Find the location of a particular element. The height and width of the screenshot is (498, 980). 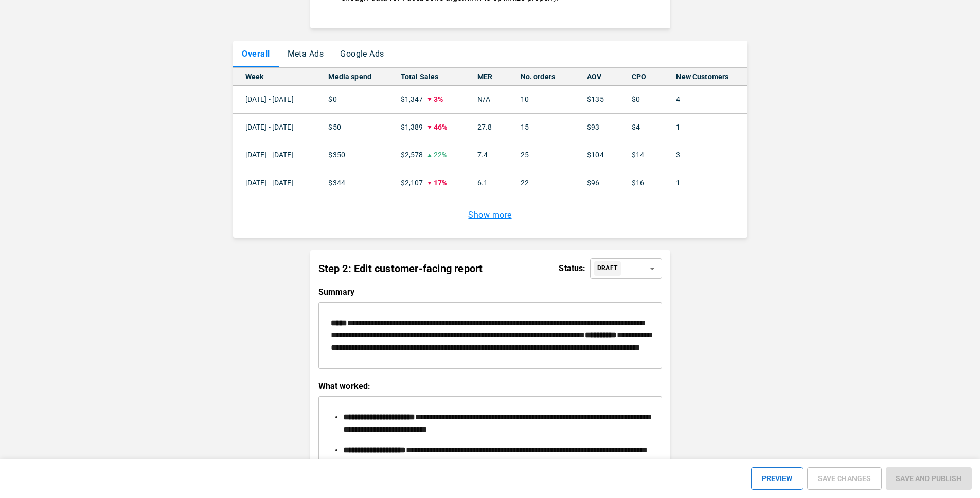

button: Meta Ads is located at coordinates (305, 54).